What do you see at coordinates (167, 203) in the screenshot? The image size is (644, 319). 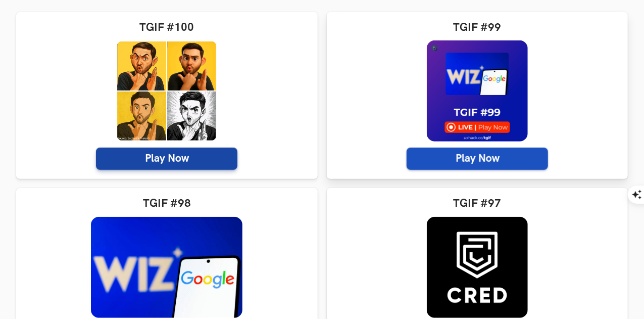 I see `h3: TGIF #98` at bounding box center [167, 203].